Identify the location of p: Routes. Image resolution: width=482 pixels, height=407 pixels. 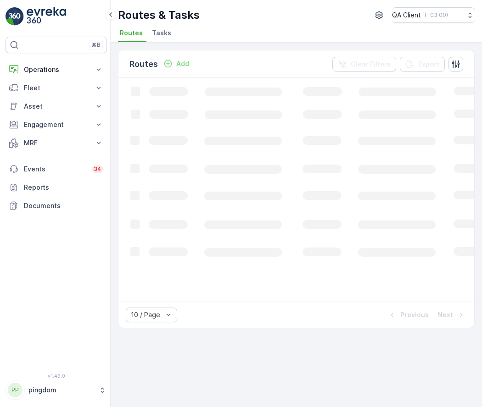
(144, 64).